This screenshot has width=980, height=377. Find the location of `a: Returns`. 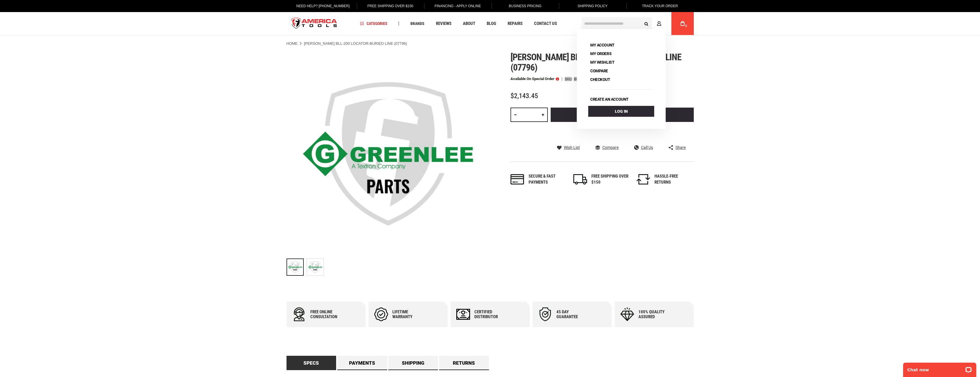

a: Returns is located at coordinates (464, 362).